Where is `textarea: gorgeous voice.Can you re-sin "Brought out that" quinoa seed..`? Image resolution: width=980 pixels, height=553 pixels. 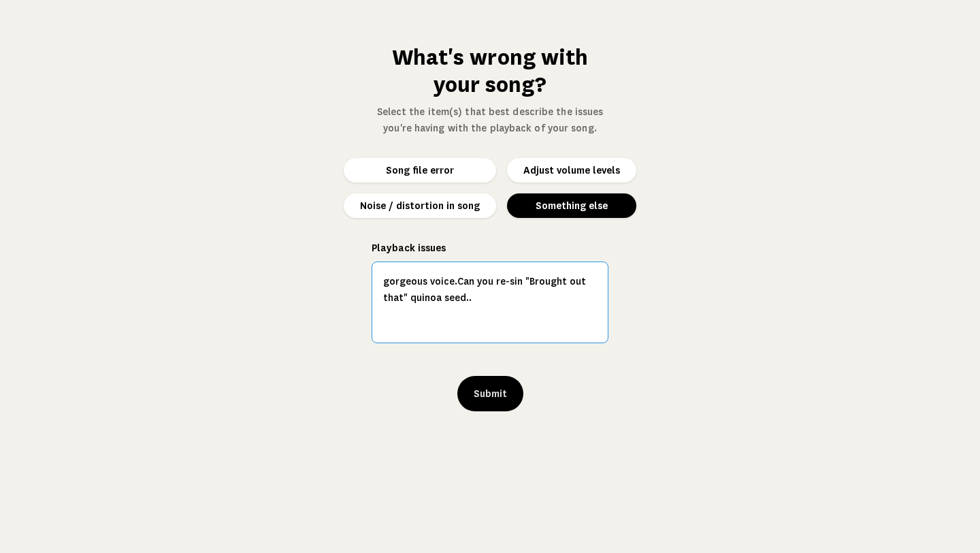
textarea: gorgeous voice.Can you re-sin "Brought out that" quinoa seed.. is located at coordinates (490, 302).